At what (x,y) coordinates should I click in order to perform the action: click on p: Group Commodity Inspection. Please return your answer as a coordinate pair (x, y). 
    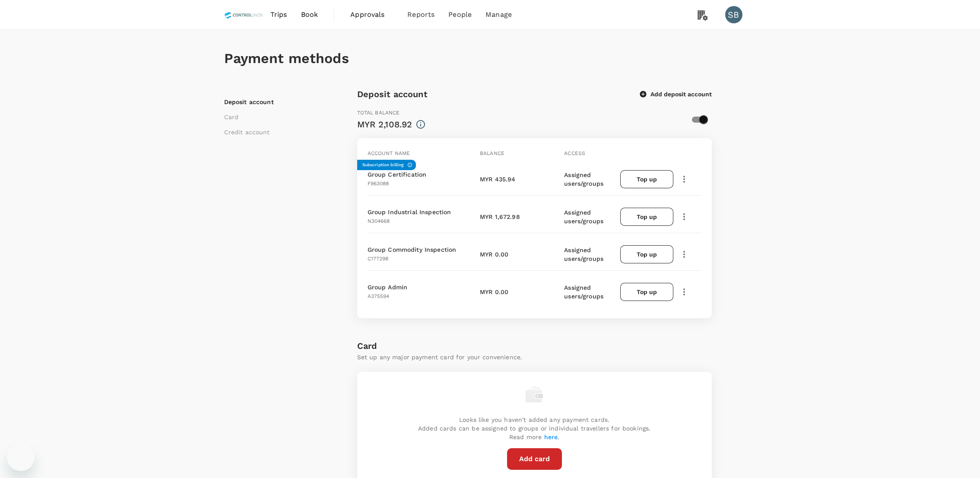
    Looking at the image, I should click on (412, 250).